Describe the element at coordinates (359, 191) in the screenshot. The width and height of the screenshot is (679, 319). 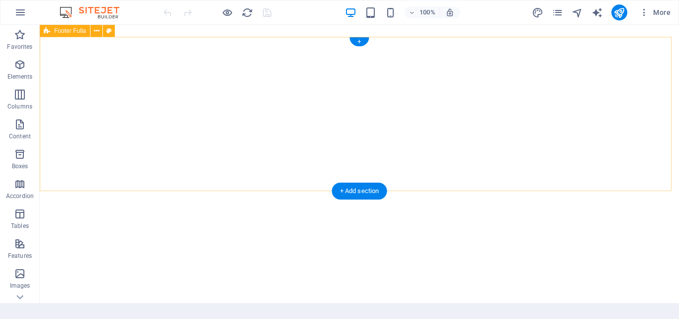
I see `div: + Add section` at that location.